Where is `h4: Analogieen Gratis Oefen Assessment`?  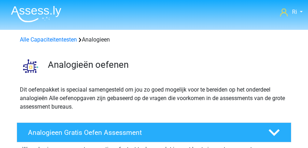 h4: Analogieen Gratis Oefen Assessment is located at coordinates (143, 132).